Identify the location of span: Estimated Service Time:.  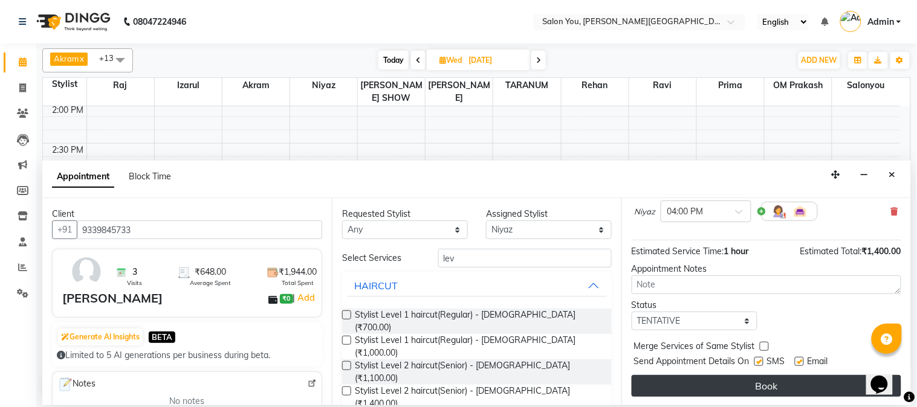
(677, 251).